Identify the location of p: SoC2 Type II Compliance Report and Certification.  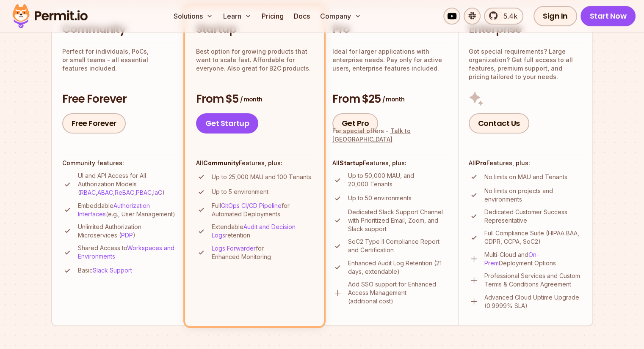
(398, 246).